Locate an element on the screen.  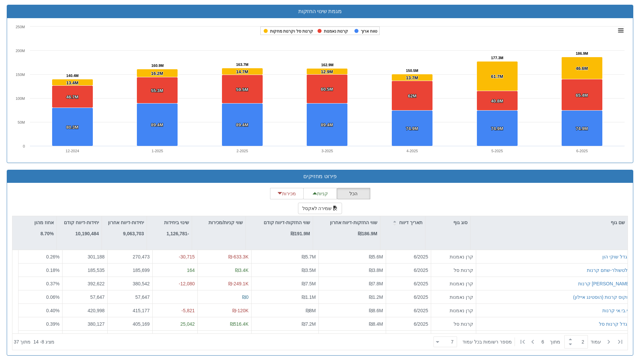
span: ₪5.7M is located at coordinates (309, 257).